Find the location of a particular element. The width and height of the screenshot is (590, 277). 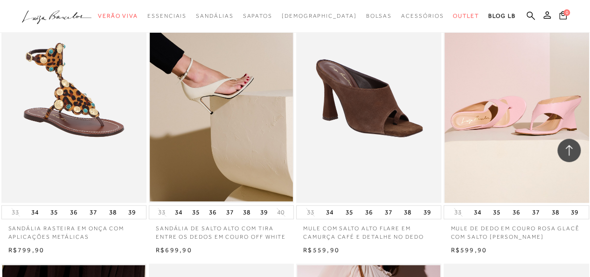

span: R$599,90 is located at coordinates (469, 249).